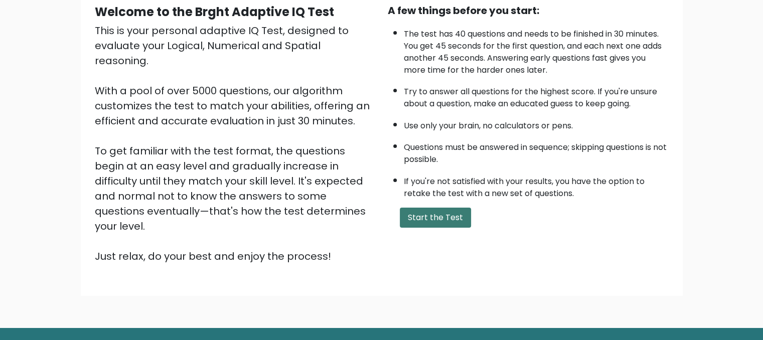  What do you see at coordinates (435, 218) in the screenshot?
I see `button: Start the Test` at bounding box center [435, 218].